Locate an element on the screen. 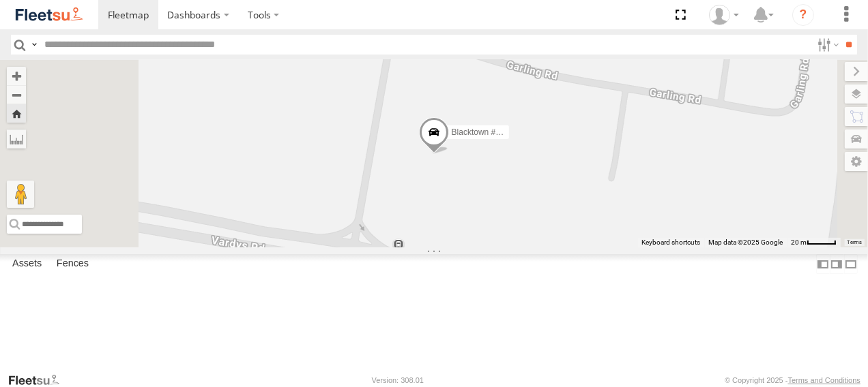  label: Search Filter Options is located at coordinates (826, 44).